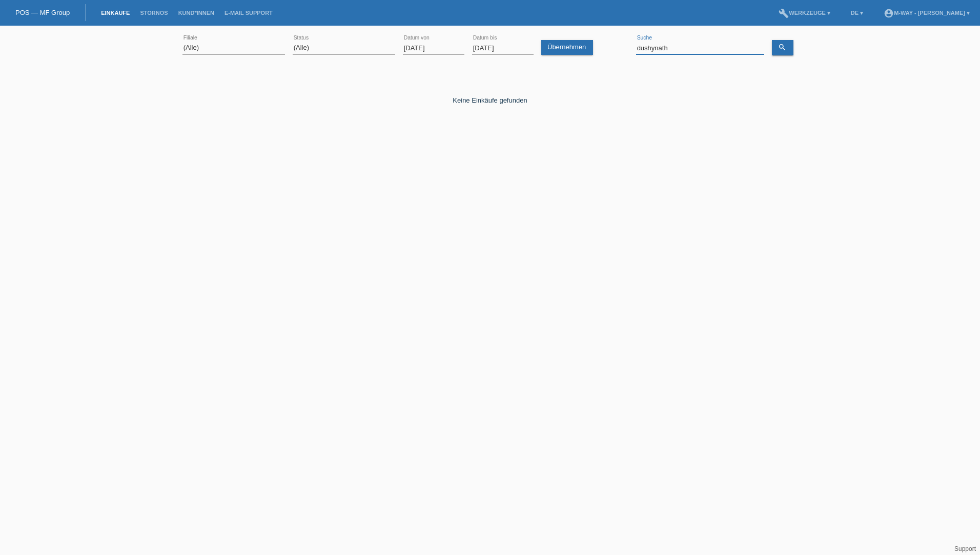 This screenshot has width=980, height=555. I want to click on a: E-Mail Support, so click(249, 13).